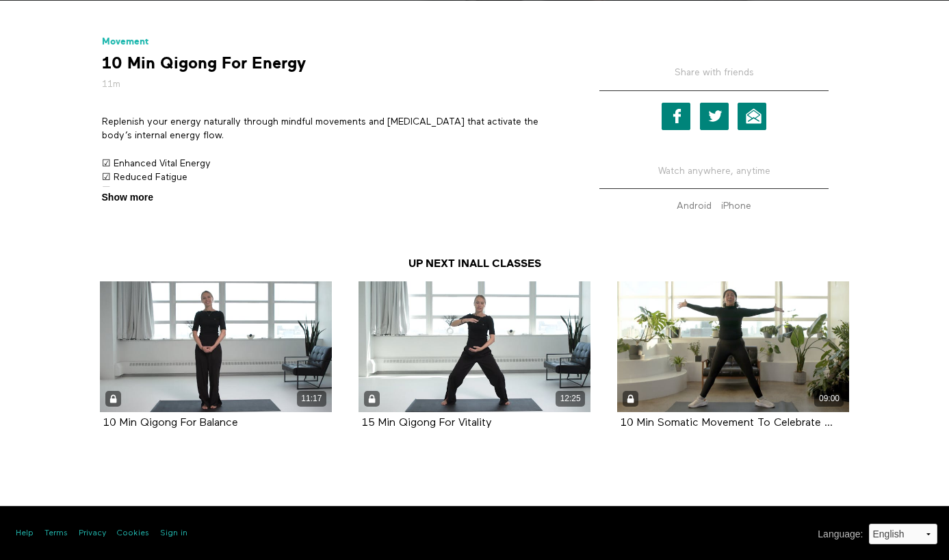 This screenshot has height=560, width=949. What do you see at coordinates (171, 423) in the screenshot?
I see `strong: 10 Min Qigong For Balance` at bounding box center [171, 423].